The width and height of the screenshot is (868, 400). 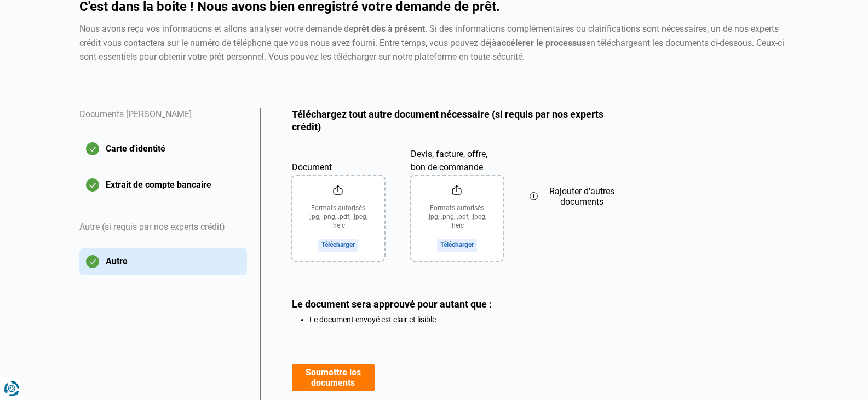 I want to click on button: Extrait de compte bancaire, so click(x=163, y=185).